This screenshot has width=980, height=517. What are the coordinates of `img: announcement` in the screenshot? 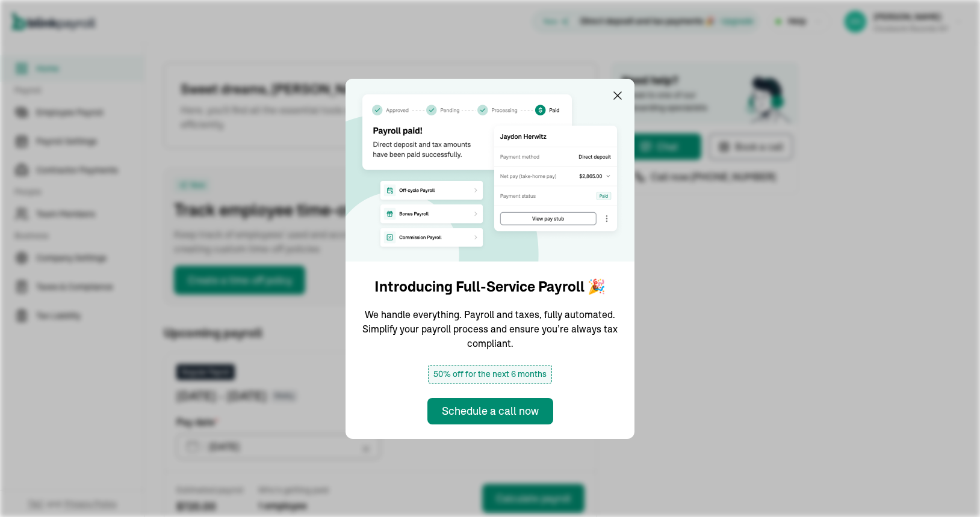 It's located at (490, 170).